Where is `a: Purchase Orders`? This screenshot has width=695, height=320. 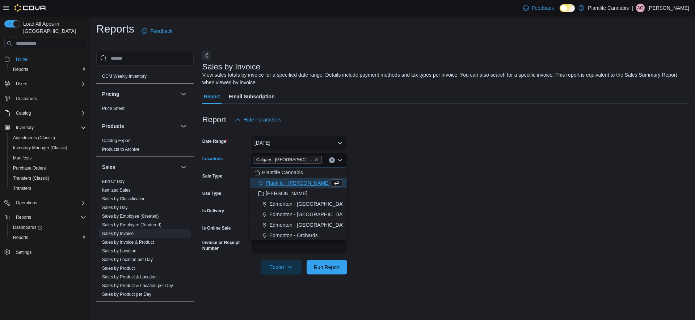
a: Purchase Orders is located at coordinates (29, 168).